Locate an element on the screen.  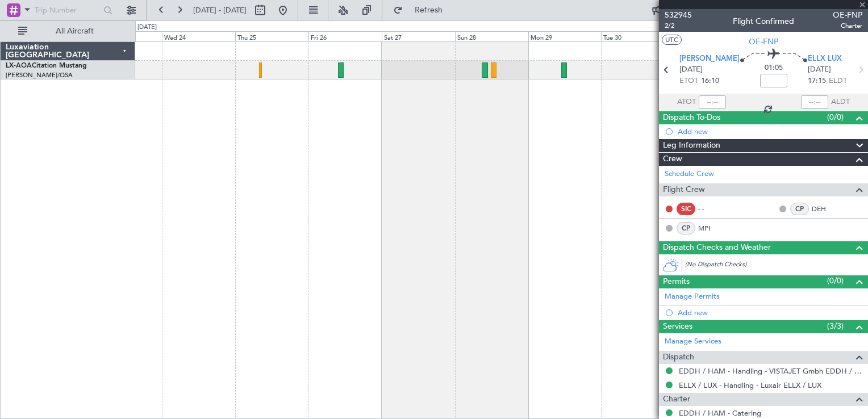
span: ELLX LUX is located at coordinates (825, 59).